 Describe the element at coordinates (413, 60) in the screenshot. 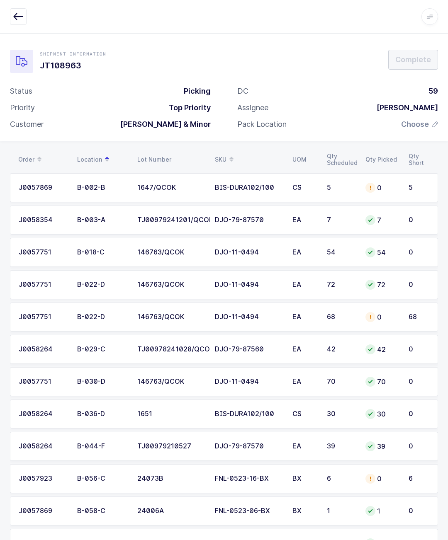

I see `button: Complete` at that location.